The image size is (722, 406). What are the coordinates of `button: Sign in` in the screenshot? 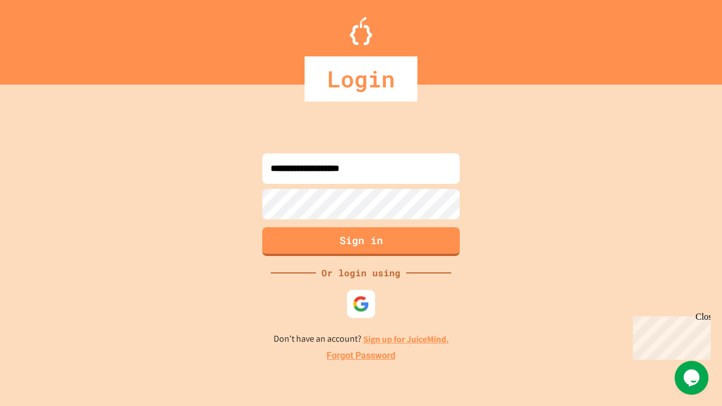 It's located at (361, 241).